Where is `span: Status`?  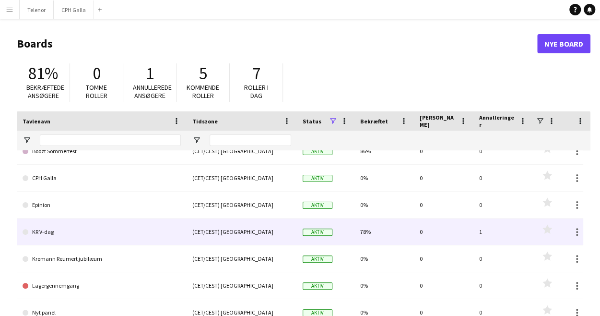 span: Status is located at coordinates (312, 121).